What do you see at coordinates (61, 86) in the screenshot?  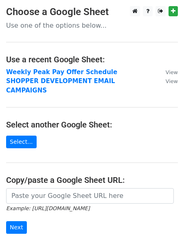 I see `strong: SHOPPER DEVELOPMENT EMAIL CAMPAIGNS` at bounding box center [61, 86].